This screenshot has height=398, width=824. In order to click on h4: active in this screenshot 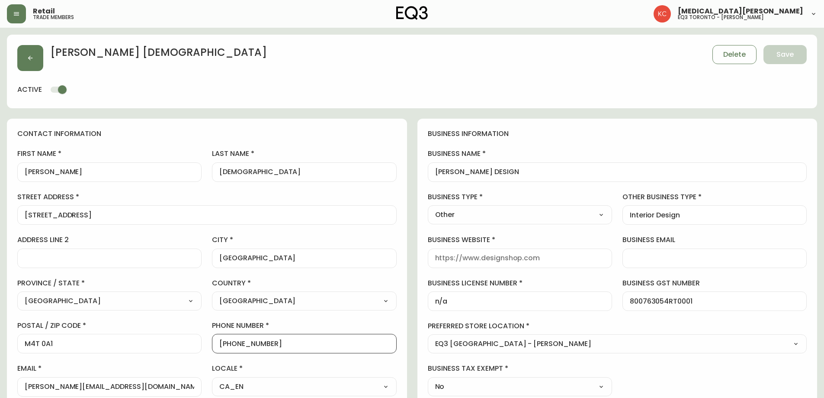, I will do `click(29, 90)`.